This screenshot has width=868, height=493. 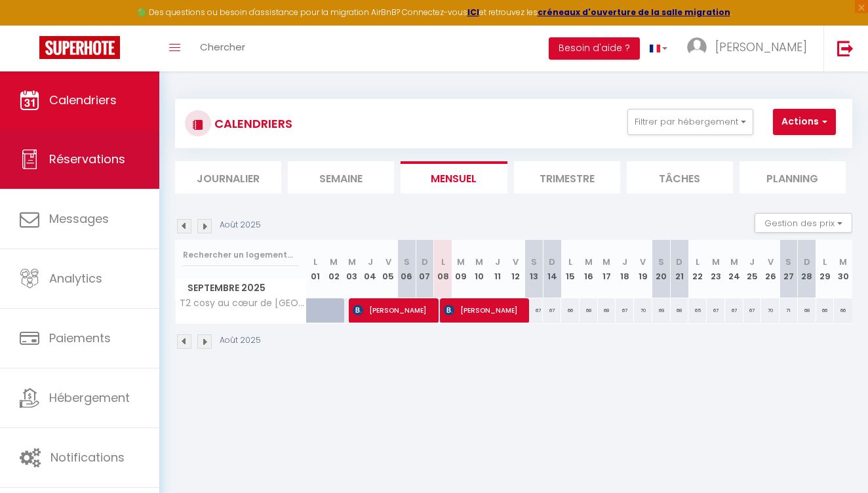 I want to click on span: Notifications, so click(x=88, y=457).